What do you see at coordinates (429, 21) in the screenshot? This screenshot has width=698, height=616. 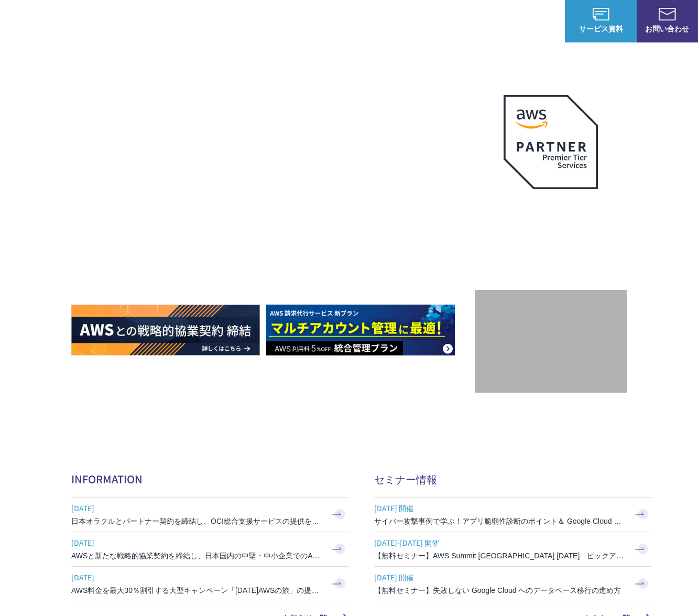 I see `a: 導入事例` at bounding box center [429, 21].